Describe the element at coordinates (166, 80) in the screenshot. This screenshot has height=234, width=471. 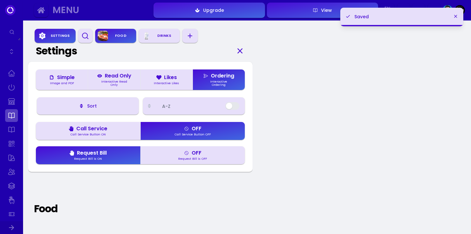
I see `button: LikesInteractive Likes` at that location.